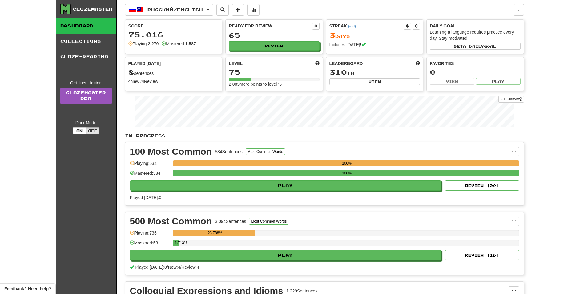  I want to click on div: 2.083 more points to level 76, so click(274, 84).